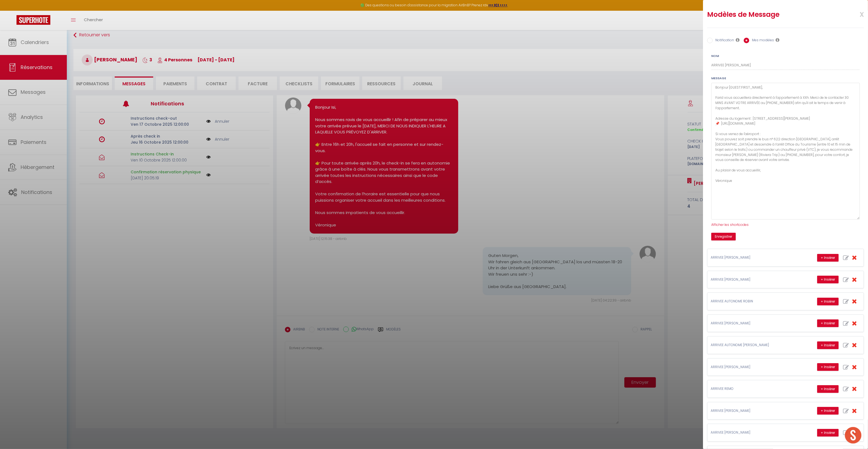  I want to click on i: Les notifications sont visibles par toi et ton équipe, so click(738, 40).